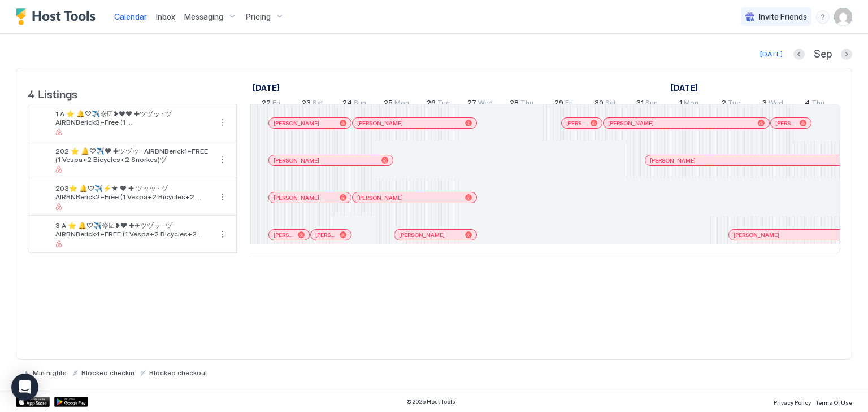  I want to click on div: Host Tools Logo, so click(58, 17).